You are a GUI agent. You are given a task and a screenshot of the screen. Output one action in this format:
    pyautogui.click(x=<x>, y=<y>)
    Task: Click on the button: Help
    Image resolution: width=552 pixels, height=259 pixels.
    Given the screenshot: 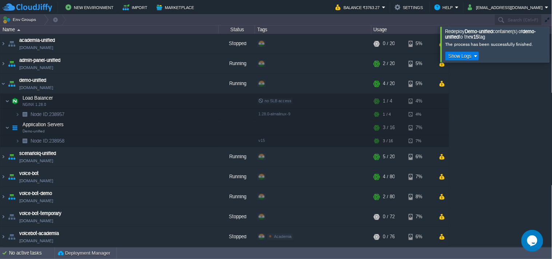 What is the action you would take?
    pyautogui.click(x=445, y=7)
    